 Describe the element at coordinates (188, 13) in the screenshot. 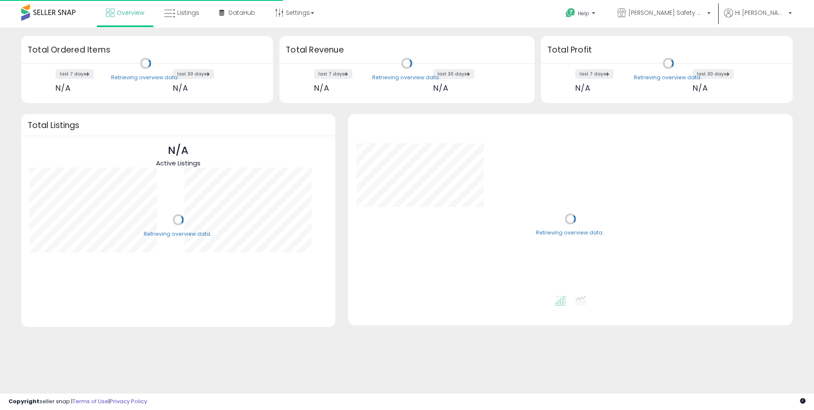

I see `span: Listings` at that location.